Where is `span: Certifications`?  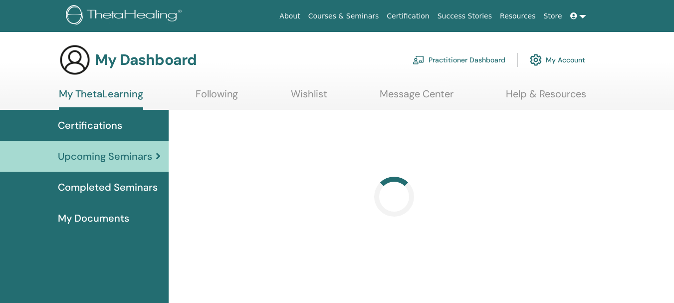 span: Certifications is located at coordinates (90, 125).